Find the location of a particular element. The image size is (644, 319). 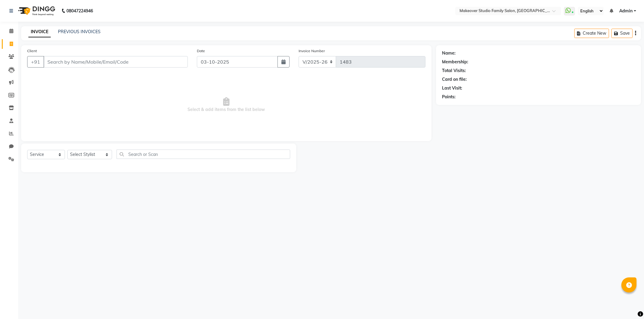

input: Search by Name/Mobile/Email/Code is located at coordinates (116, 62).